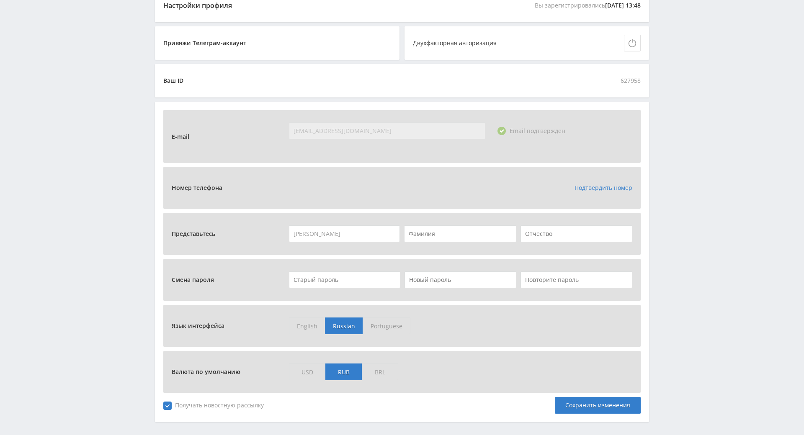  Describe the element at coordinates (199, 188) in the screenshot. I see `span: Номер телефона` at that location.